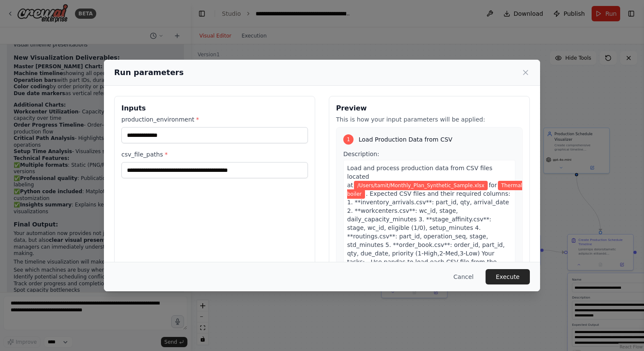 This screenshot has height=351, width=644. Describe the element at coordinates (149, 72) in the screenshot. I see `h2: Run parameters` at that location.